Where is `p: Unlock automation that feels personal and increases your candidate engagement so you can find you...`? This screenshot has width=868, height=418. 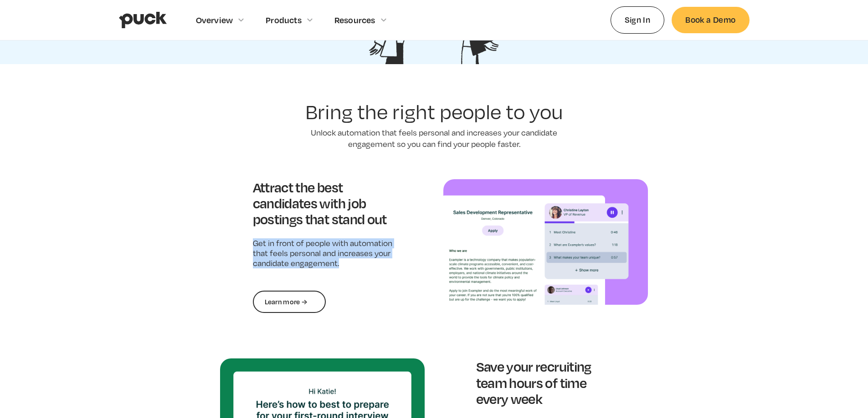
p: Unlock automation that feels personal and increases your candidate engagement so you can find you... is located at coordinates (434, 139).